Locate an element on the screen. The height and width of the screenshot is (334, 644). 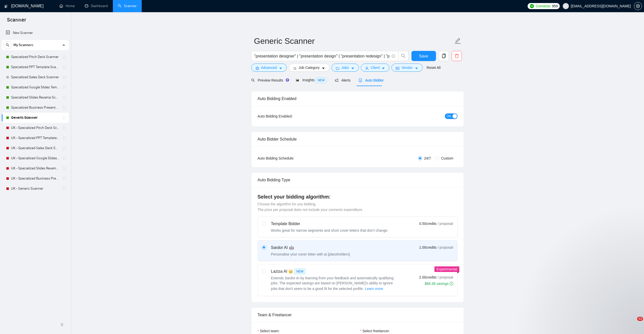
span: 12 is located at coordinates (640, 319).